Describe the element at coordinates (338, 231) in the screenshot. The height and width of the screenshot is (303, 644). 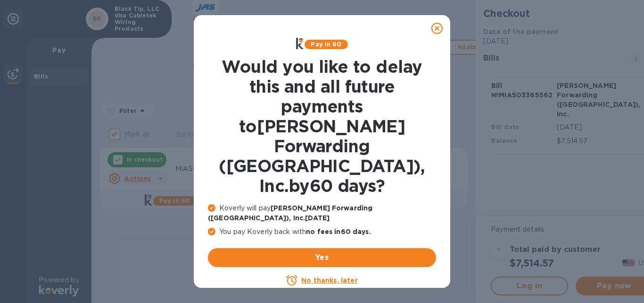
I see `b: no fees in 60 days .` at that location.